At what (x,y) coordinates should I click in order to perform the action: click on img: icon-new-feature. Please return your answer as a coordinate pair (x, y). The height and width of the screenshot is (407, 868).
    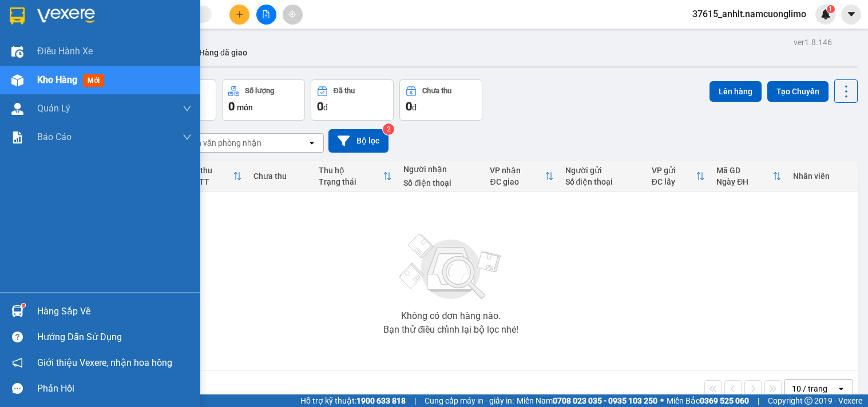
    Looking at the image, I should click on (825, 14).